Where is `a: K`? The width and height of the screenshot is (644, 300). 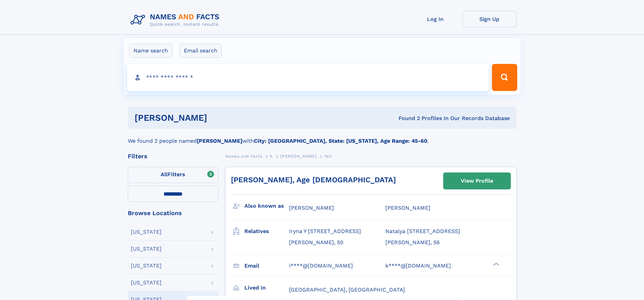 a: K is located at coordinates (271, 156).